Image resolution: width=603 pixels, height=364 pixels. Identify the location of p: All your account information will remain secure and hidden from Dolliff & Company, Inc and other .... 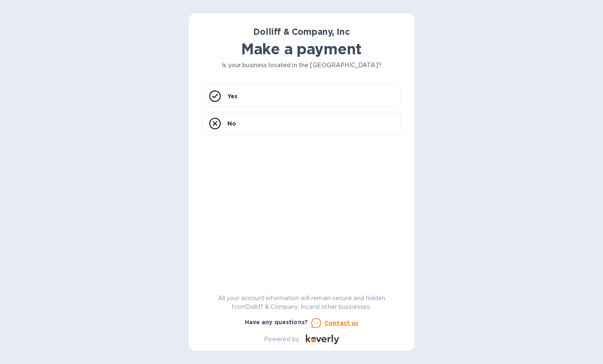
(302, 303).